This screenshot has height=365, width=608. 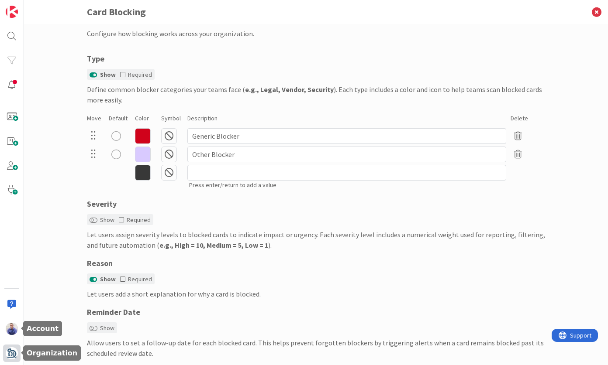 I want to click on span: Support, so click(x=29, y=7).